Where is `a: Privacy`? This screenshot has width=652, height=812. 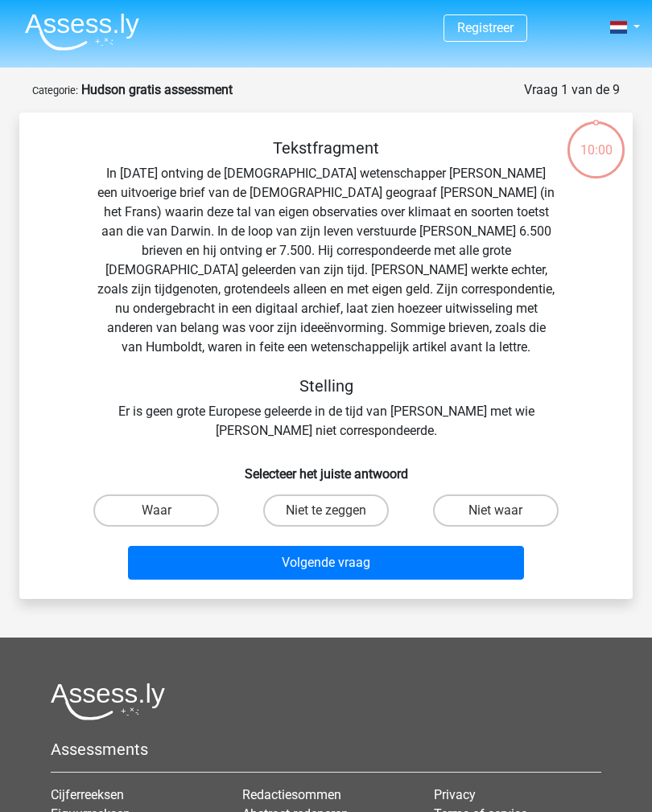 a: Privacy is located at coordinates (454, 795).